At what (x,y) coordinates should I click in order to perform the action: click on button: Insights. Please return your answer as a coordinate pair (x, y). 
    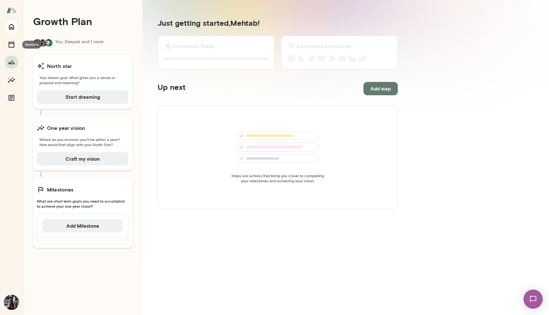
    Looking at the image, I should click on (11, 80).